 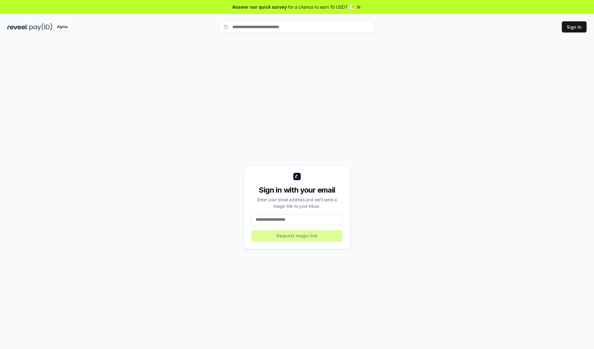 I want to click on span: Answer our quick survey, so click(x=259, y=7).